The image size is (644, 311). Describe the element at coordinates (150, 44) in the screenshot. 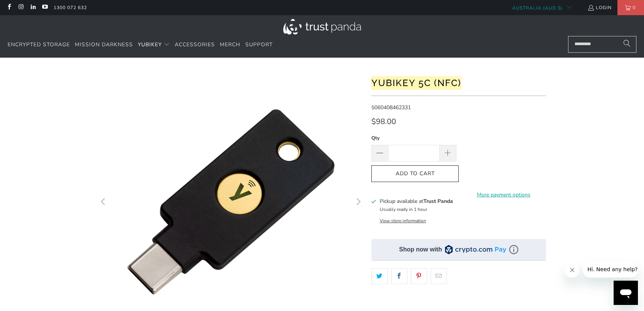

I see `span: YubiKey` at that location.